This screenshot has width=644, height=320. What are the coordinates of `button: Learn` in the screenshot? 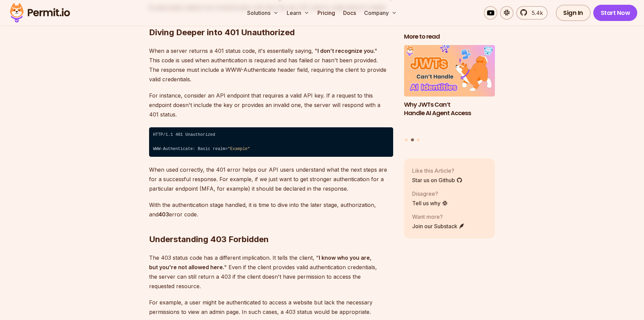 It's located at (297, 13).